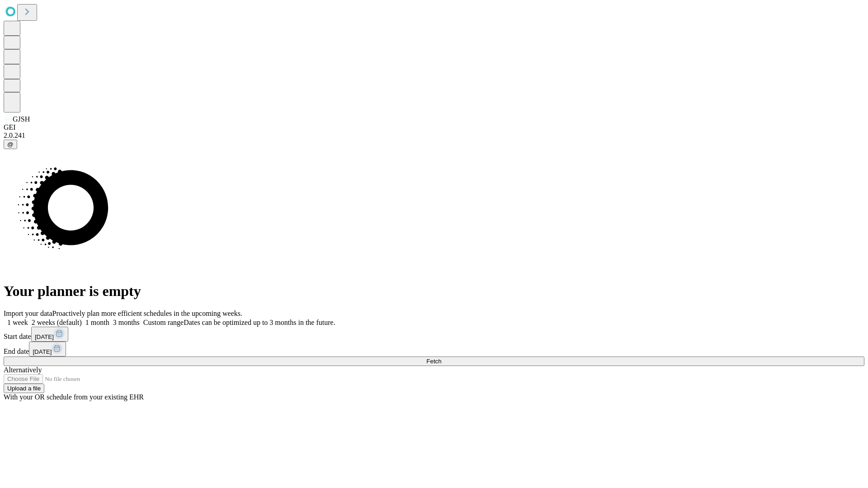  What do you see at coordinates (163, 323) in the screenshot?
I see `span: Custom range` at bounding box center [163, 323].